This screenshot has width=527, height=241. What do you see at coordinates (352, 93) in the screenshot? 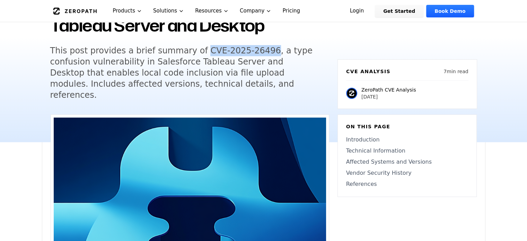
I see `img: ZeroPath CVE Analysis` at bounding box center [352, 93].